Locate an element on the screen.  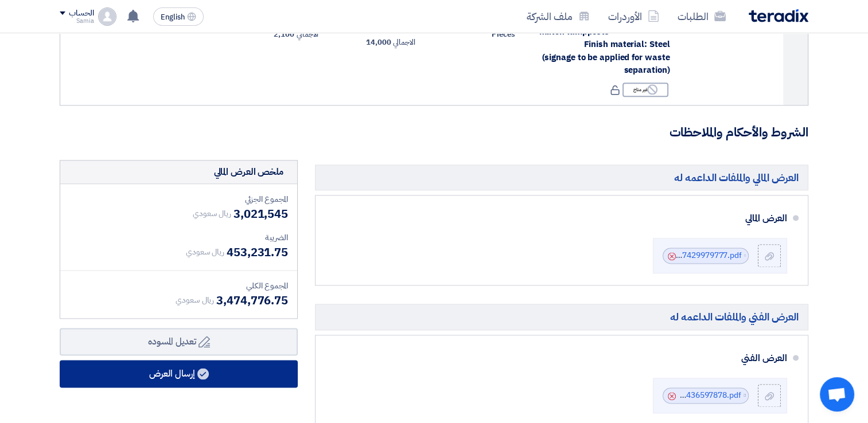
div: Open chat is located at coordinates (837, 394).